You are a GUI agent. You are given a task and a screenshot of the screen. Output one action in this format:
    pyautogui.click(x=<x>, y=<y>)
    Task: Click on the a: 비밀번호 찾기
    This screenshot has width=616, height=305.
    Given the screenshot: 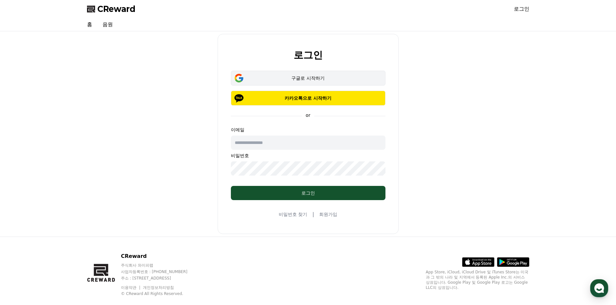 What is the action you would take?
    pyautogui.click(x=293, y=215)
    